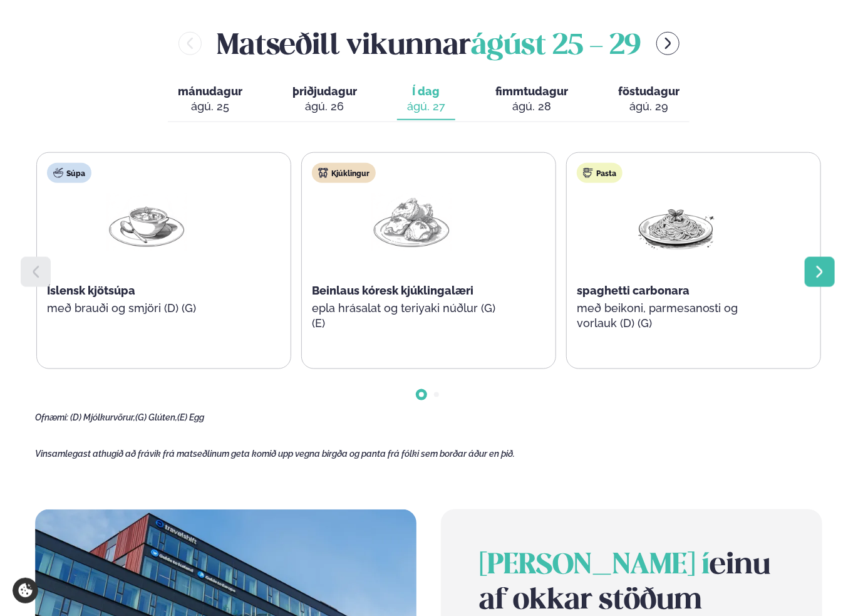 The image size is (858, 616). What do you see at coordinates (102, 417) in the screenshot?
I see `span: (D) Mjólkurvörur,` at bounding box center [102, 417].